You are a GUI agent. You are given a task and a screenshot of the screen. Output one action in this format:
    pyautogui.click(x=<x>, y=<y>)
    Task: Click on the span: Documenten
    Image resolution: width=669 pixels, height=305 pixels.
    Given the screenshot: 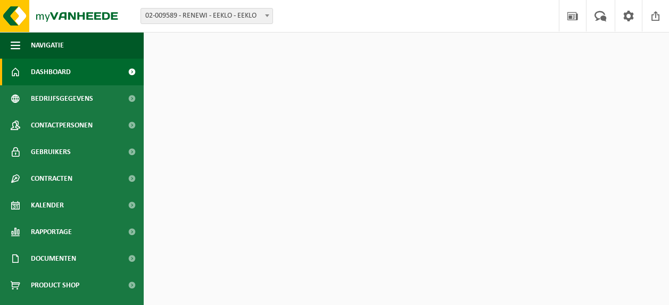 What is the action you would take?
    pyautogui.click(x=53, y=258)
    